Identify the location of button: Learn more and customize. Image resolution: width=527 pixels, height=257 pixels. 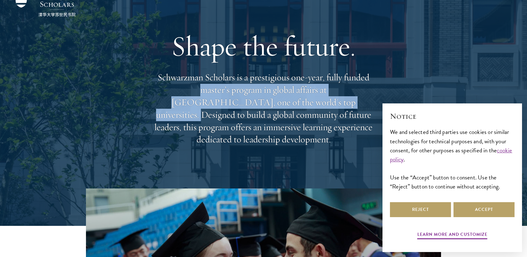
(452, 235).